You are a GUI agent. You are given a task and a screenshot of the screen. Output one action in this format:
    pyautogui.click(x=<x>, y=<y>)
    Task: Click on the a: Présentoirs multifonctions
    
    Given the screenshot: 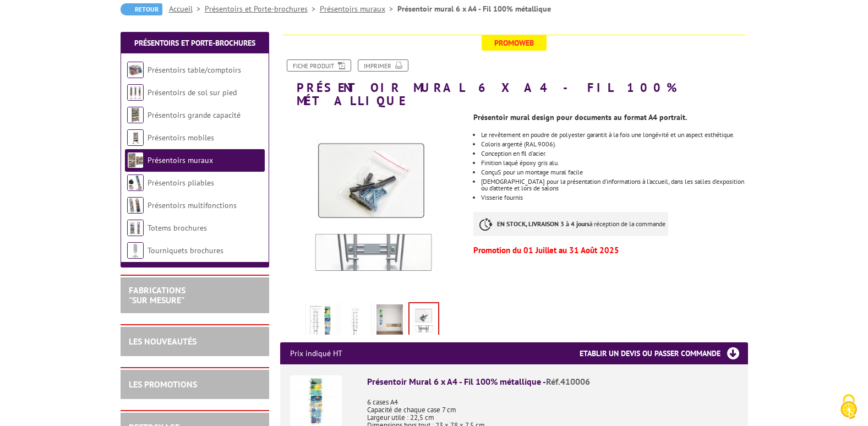 What is the action you would take?
    pyautogui.click(x=192, y=205)
    